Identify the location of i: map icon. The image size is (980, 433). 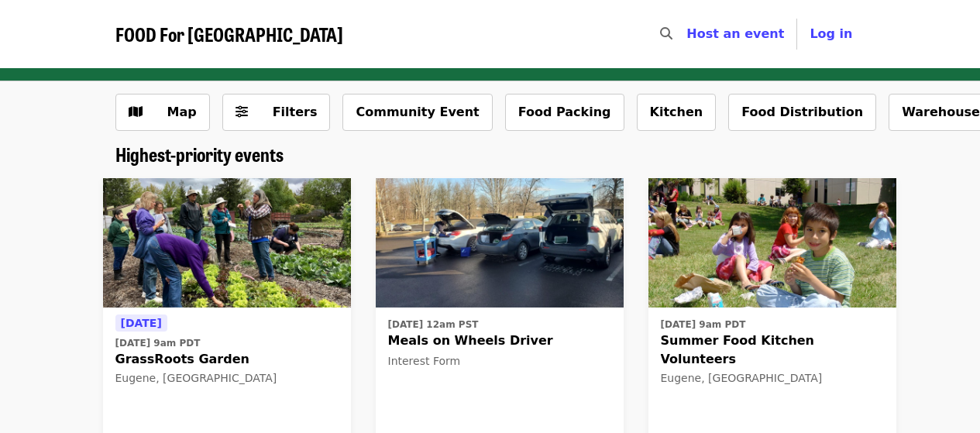
(135, 111).